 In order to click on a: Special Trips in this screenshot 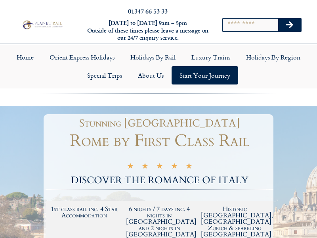, I will do `click(105, 75)`.